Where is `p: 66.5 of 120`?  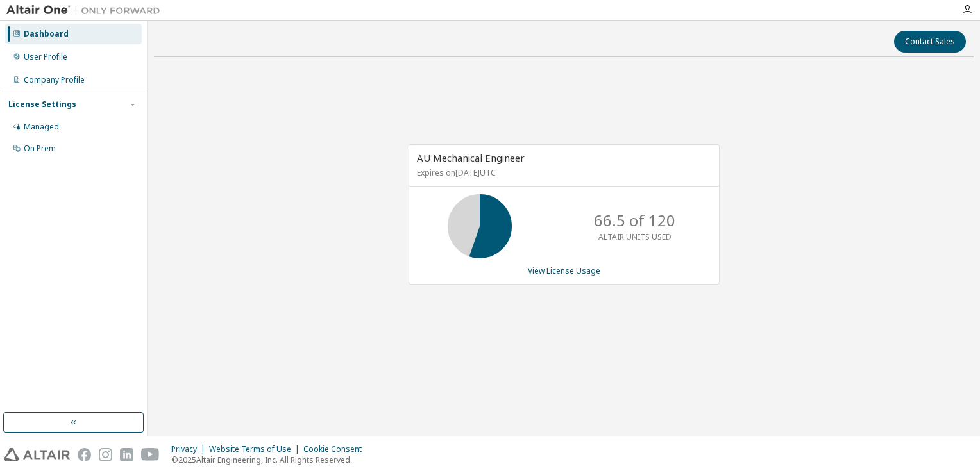 p: 66.5 of 120 is located at coordinates (634, 220).